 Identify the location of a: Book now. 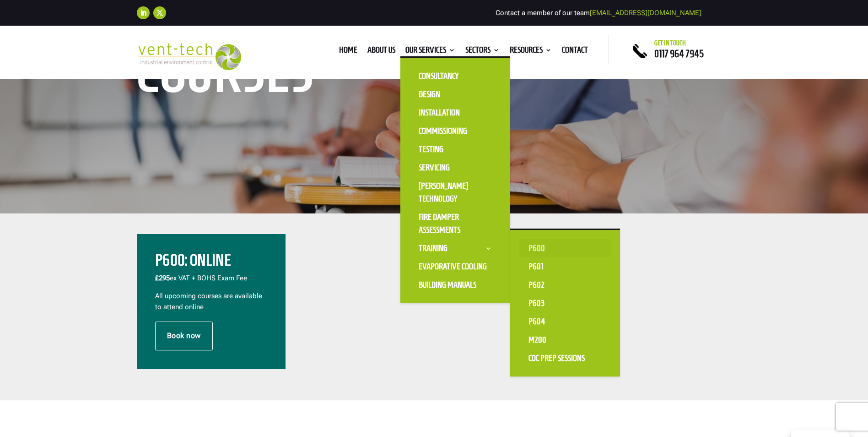
(184, 335).